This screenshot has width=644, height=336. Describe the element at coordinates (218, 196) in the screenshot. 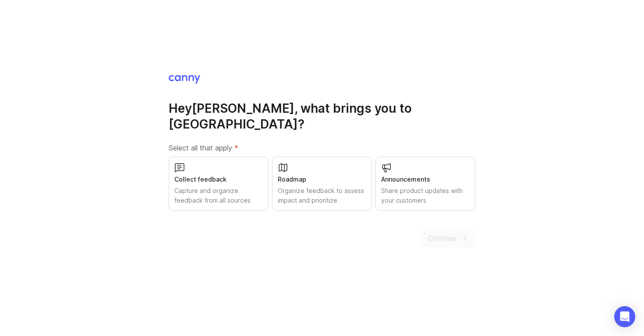

I see `div: Capture and organize feedback from all sources` at that location.